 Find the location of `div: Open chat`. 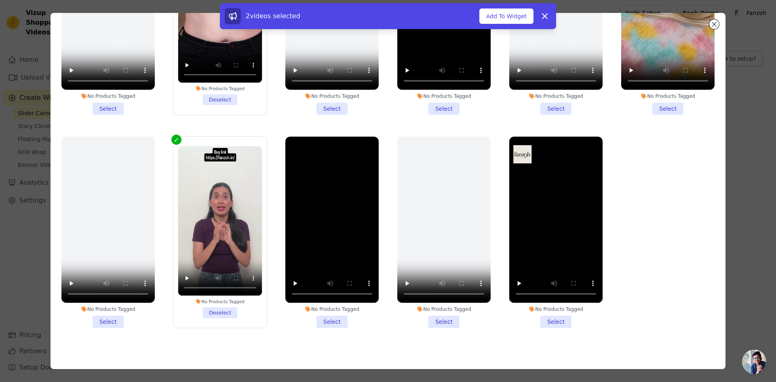

div: Open chat is located at coordinates (754, 362).